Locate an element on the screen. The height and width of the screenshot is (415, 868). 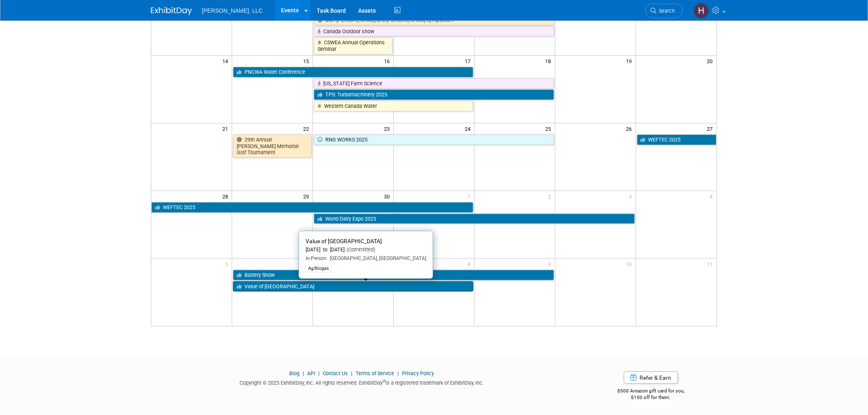
span: In-Person is located at coordinates (316, 258).